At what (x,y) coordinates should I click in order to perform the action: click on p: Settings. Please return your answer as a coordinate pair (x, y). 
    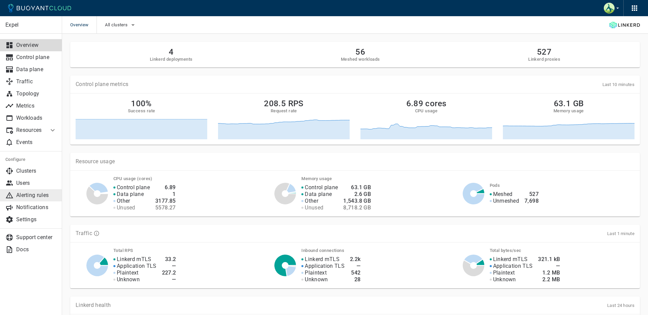
    Looking at the image, I should click on (36, 220).